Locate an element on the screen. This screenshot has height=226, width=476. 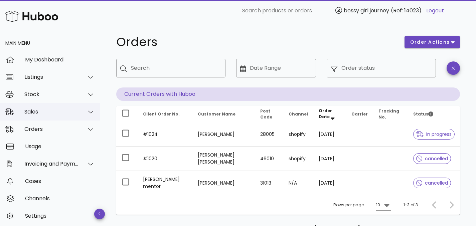
span: Post Code is located at coordinates (266, 114).